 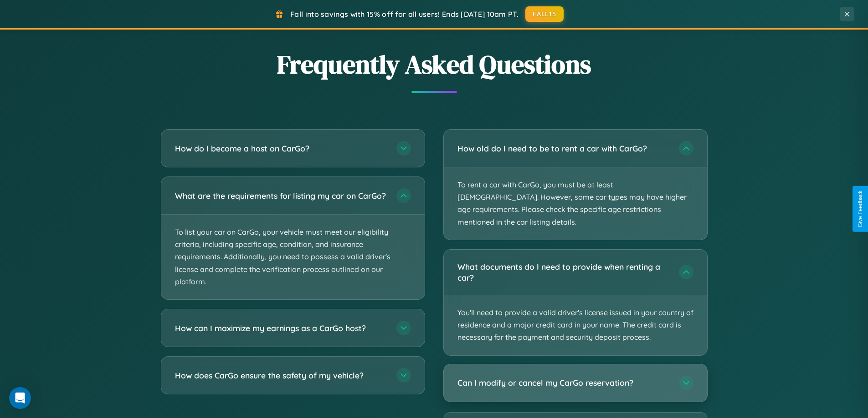 I want to click on h2: Frequently Asked Questions, so click(x=434, y=64).